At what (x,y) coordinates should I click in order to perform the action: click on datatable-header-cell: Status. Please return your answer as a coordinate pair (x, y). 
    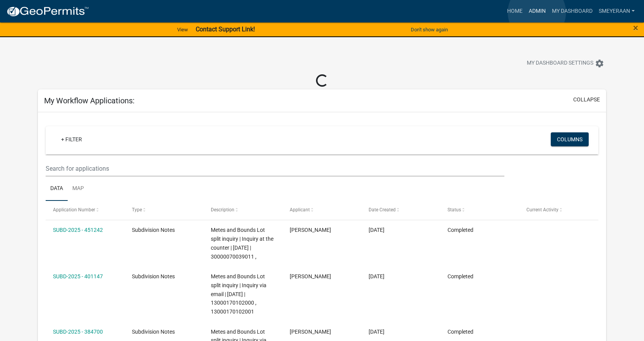
    Looking at the image, I should click on (479, 210).